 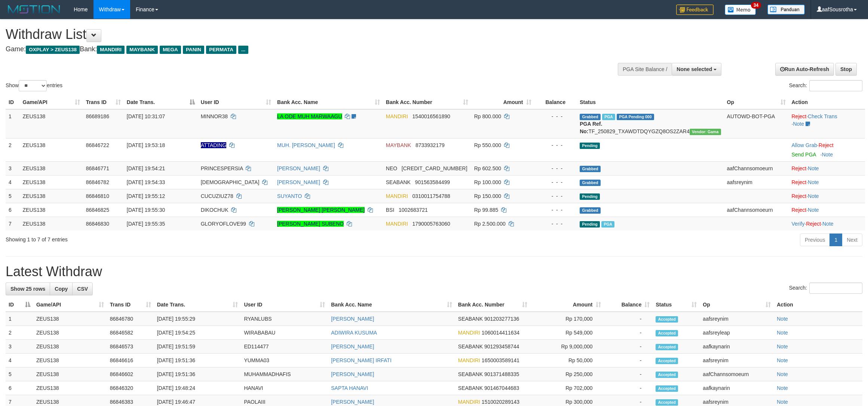 What do you see at coordinates (13, 102) in the screenshot?
I see `th: ID` at bounding box center [13, 102].